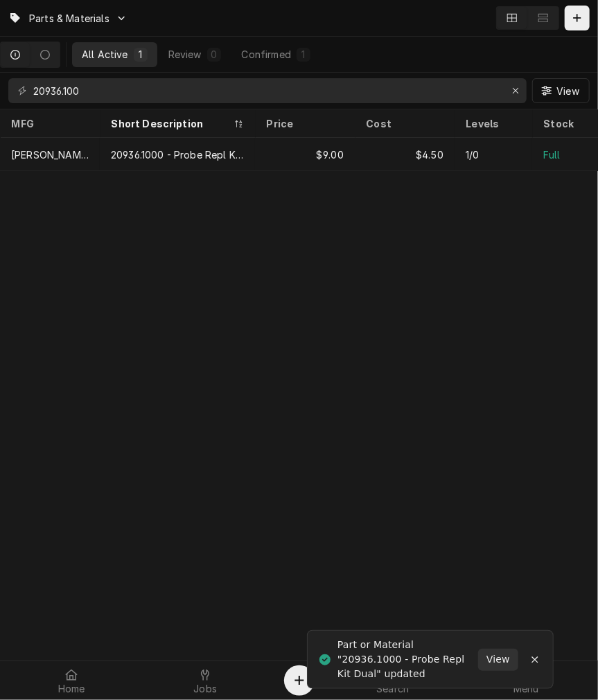  Describe the element at coordinates (405, 154) in the screenshot. I see `div: $4.50` at that location.